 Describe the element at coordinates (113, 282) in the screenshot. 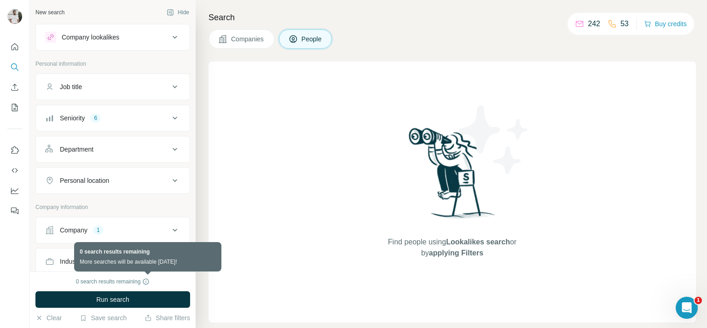

I see `div: 0 search results remaining` at that location.